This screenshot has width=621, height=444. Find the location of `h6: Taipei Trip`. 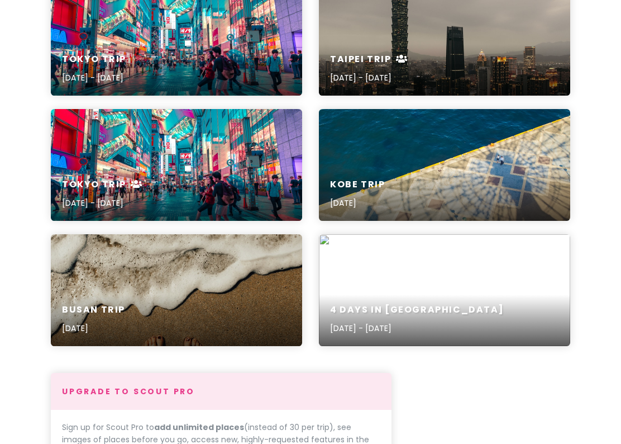

h6: Taipei Trip is located at coordinates (369, 59).